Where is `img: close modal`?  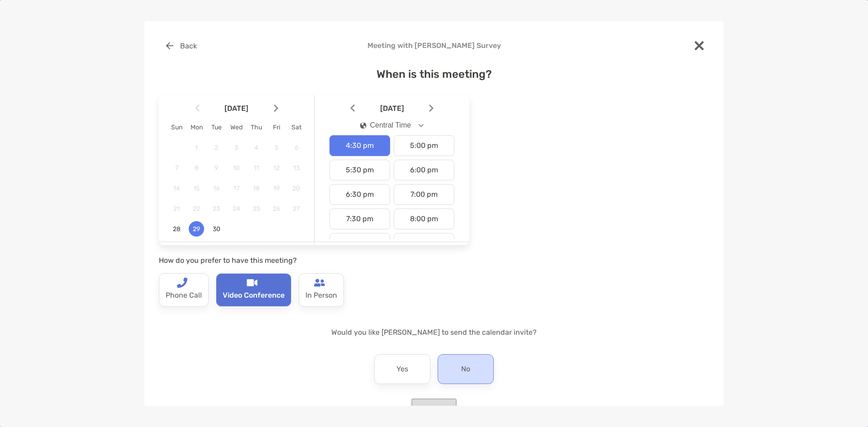 img: close modal is located at coordinates (699, 45).